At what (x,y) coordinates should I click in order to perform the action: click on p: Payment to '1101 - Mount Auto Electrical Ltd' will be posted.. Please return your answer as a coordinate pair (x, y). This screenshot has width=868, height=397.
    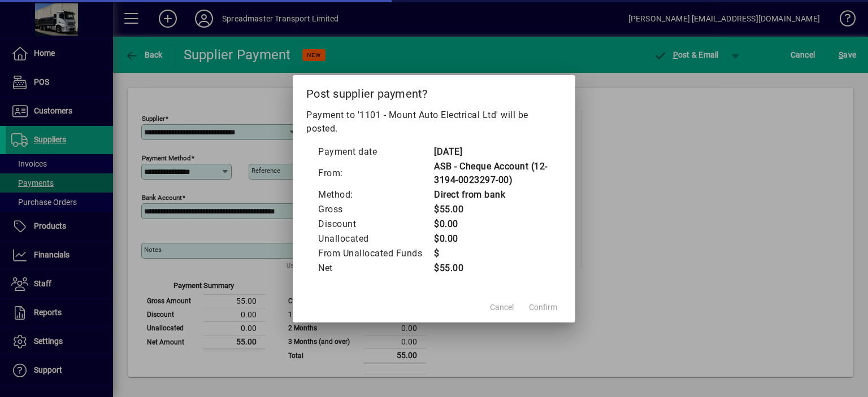
    Looking at the image, I should click on (434, 122).